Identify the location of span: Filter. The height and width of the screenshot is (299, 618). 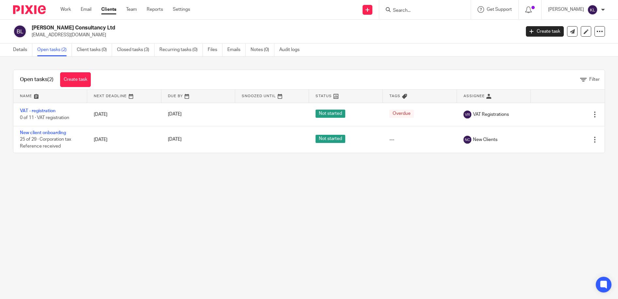
(595, 79).